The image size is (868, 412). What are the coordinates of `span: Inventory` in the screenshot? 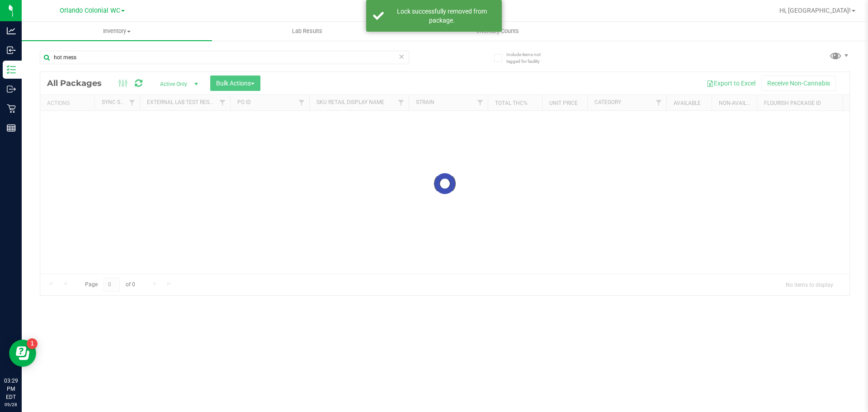 It's located at (117, 31).